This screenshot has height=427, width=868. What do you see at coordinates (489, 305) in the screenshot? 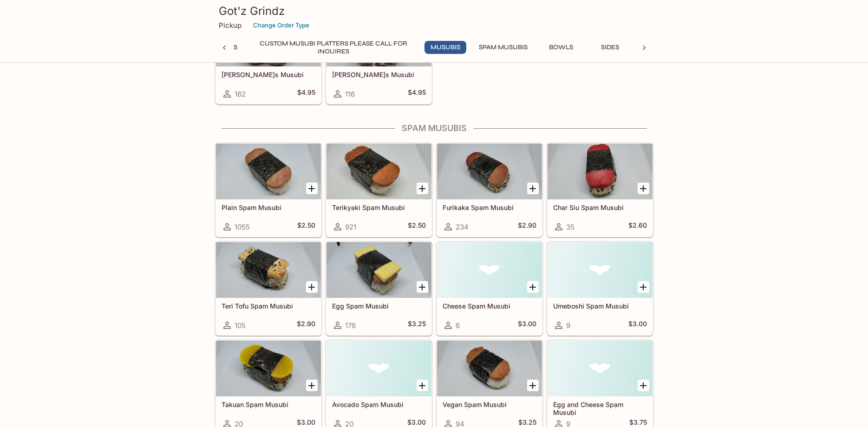
I see `h5: Cheese Spam Musubi` at bounding box center [489, 305].